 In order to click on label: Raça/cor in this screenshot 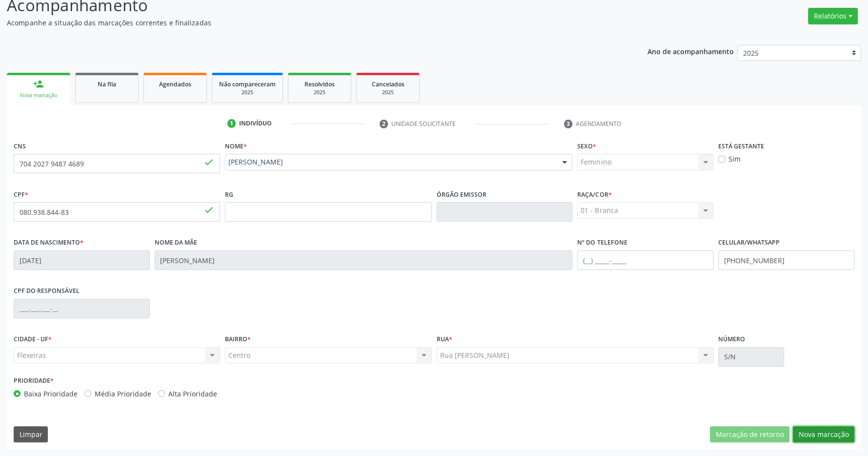, I will do `click(594, 194)`.